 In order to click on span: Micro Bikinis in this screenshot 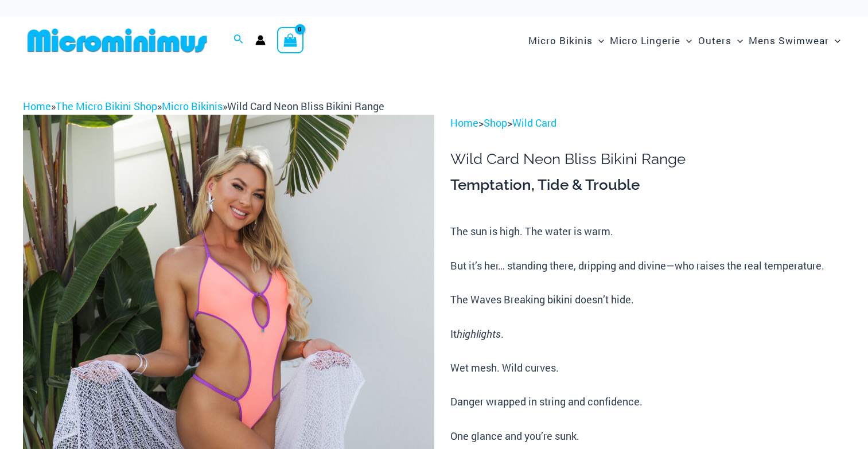, I will do `click(561, 40)`.